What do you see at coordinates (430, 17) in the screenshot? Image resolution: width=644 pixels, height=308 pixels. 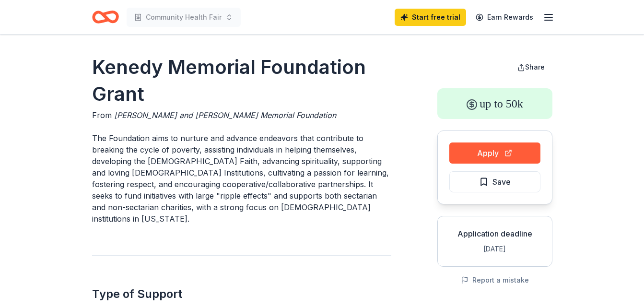 I see `a: Start free trial` at bounding box center [430, 17].